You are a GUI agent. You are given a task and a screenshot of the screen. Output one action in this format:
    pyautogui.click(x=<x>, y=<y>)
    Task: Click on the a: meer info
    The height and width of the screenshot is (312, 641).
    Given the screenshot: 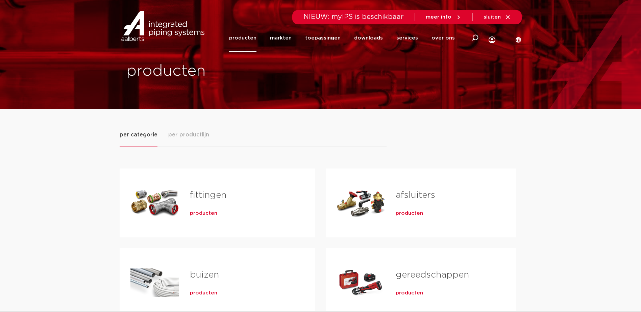 What is the action you would take?
    pyautogui.click(x=444, y=17)
    